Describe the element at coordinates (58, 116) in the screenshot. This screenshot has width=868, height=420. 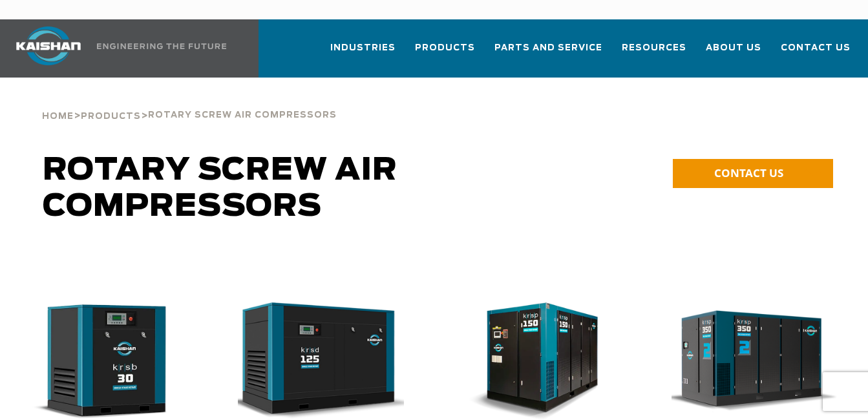
I see `a: Home` at that location.